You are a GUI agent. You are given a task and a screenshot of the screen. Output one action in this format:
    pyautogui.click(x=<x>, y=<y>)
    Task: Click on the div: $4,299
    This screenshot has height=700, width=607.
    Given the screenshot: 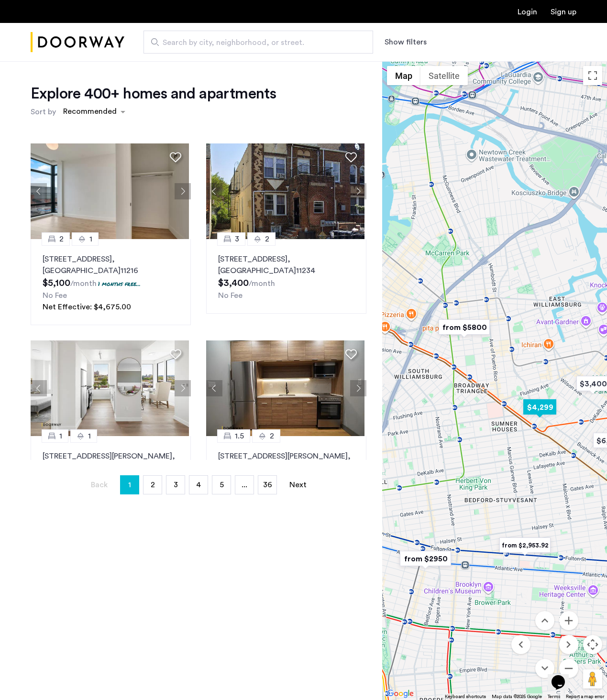 What is the action you would take?
    pyautogui.click(x=540, y=407)
    